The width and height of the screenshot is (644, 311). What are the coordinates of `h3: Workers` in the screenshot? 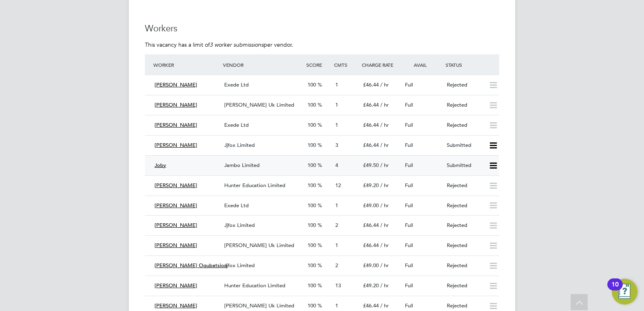 It's located at (322, 29).